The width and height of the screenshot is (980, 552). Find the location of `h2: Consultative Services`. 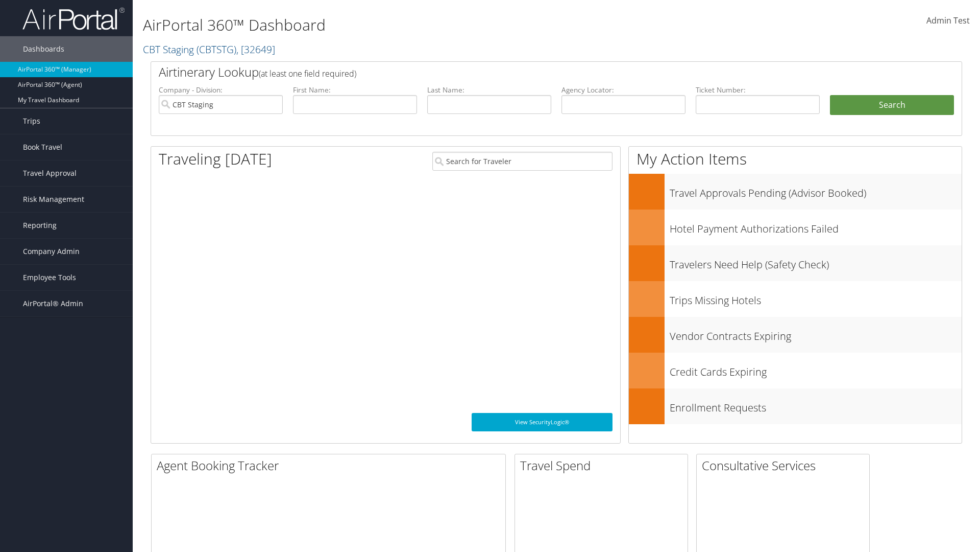

h2: Consultative Services is located at coordinates (786, 465).